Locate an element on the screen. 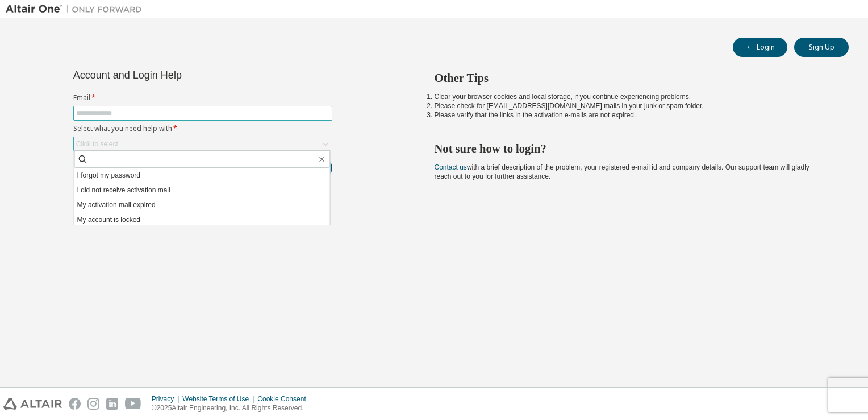 The image size is (868, 420). img: instagram.svg is located at coordinates (93, 403).